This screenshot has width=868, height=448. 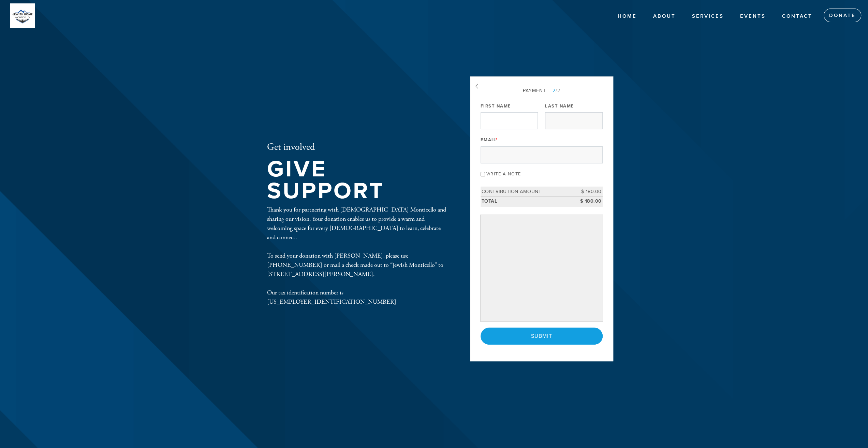 What do you see at coordinates (526, 192) in the screenshot?
I see `td: Contribution Amount` at bounding box center [526, 192].